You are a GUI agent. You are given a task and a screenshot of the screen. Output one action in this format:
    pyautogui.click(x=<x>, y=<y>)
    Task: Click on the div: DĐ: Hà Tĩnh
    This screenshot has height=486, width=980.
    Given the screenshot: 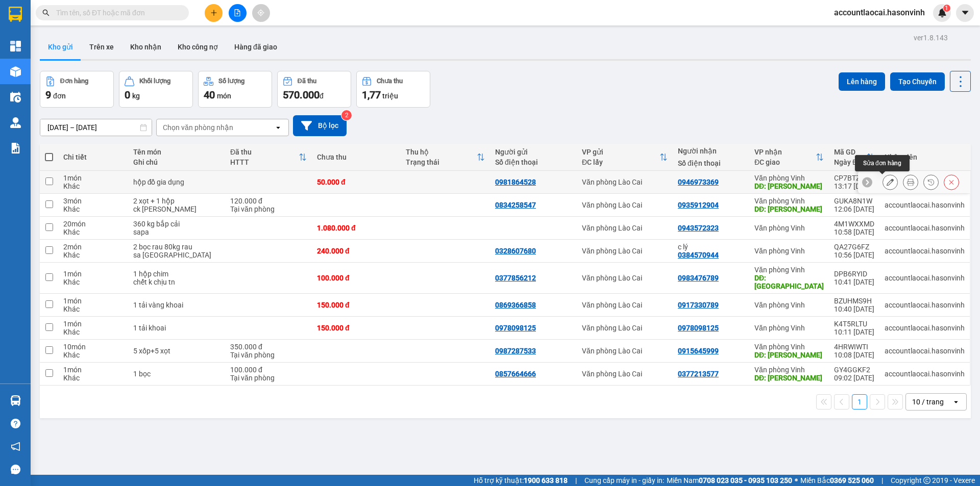 What is the action you would take?
    pyautogui.click(x=789, y=209)
    